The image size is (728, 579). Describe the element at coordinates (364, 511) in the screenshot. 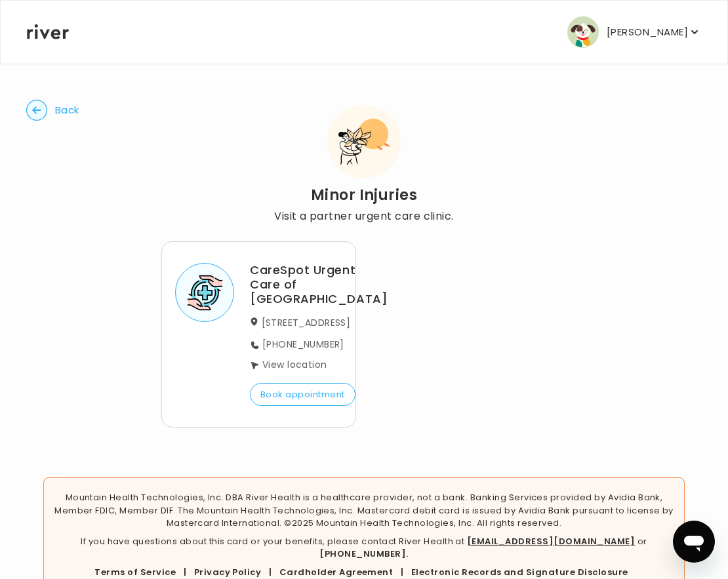

I see `p: Mountain Health Technologies, Inc. DBA River Health is a healthcare provider, not a bank. Banking...` at that location.